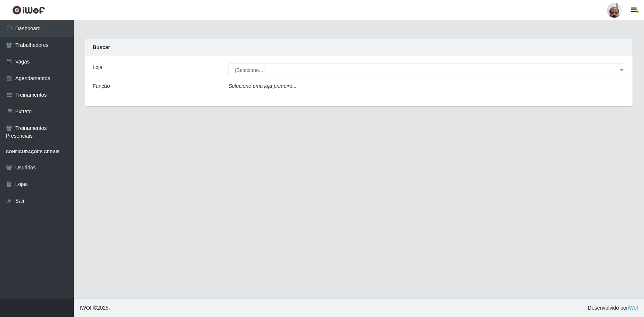 This screenshot has width=644, height=317. I want to click on i: Selecione uma loja primeiro..., so click(262, 86).